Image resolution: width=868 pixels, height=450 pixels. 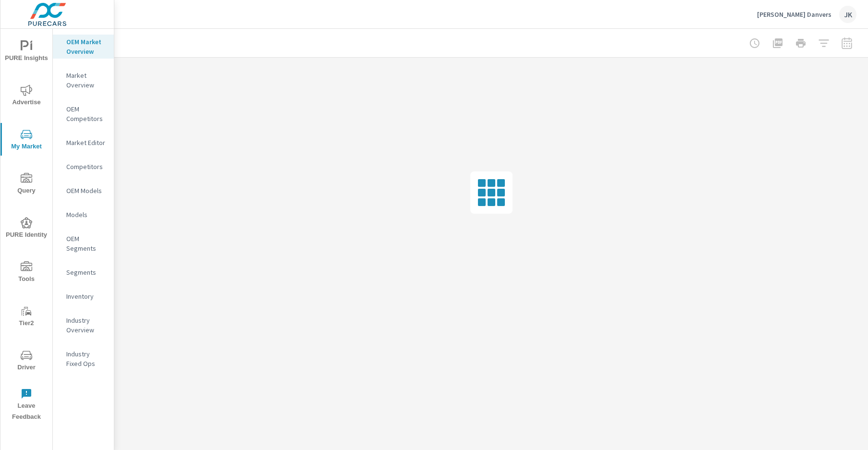 What do you see at coordinates (83, 359) in the screenshot?
I see `div: Industry Fixed Ops` at bounding box center [83, 359].